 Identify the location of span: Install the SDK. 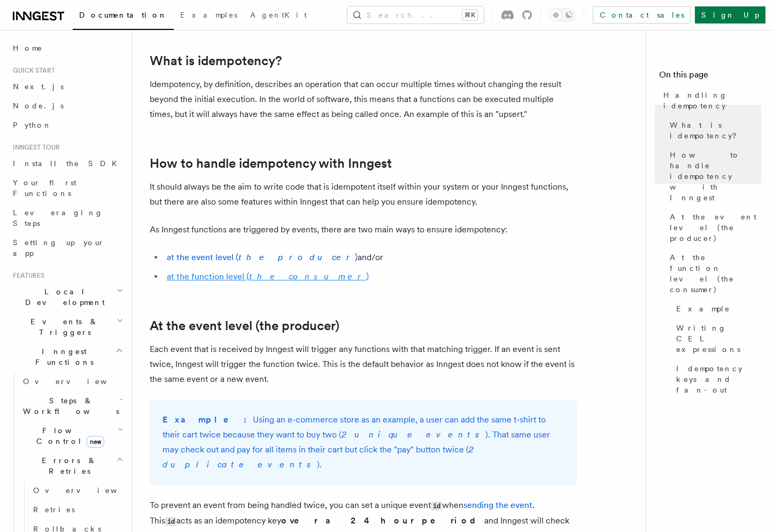
(68, 163).